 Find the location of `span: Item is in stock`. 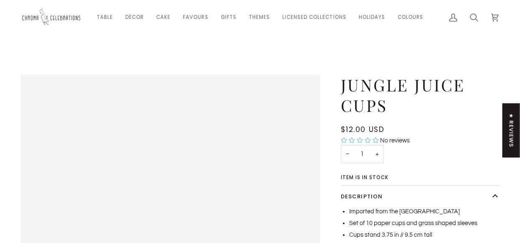

span: Item is in stock is located at coordinates (373, 178).